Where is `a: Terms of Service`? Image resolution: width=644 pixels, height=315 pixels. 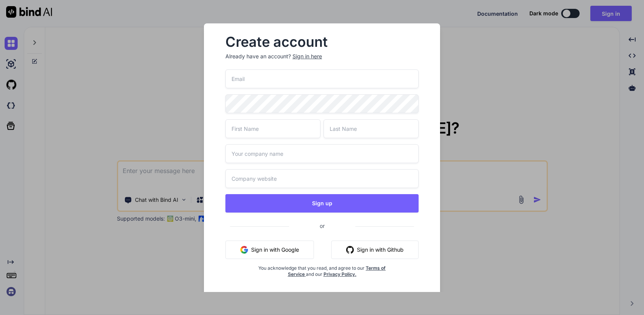 a: Terms of Service is located at coordinates (337, 271).